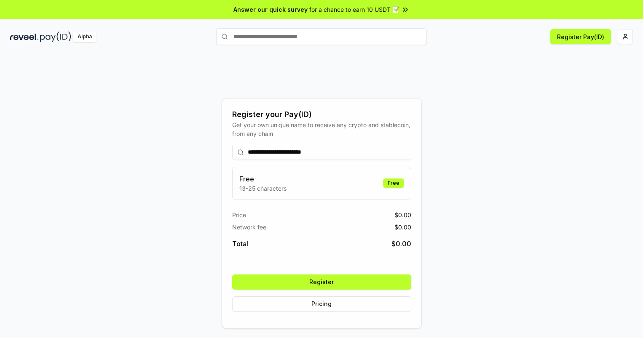  Describe the element at coordinates (580, 37) in the screenshot. I see `button: Register Pay(ID)` at that location.